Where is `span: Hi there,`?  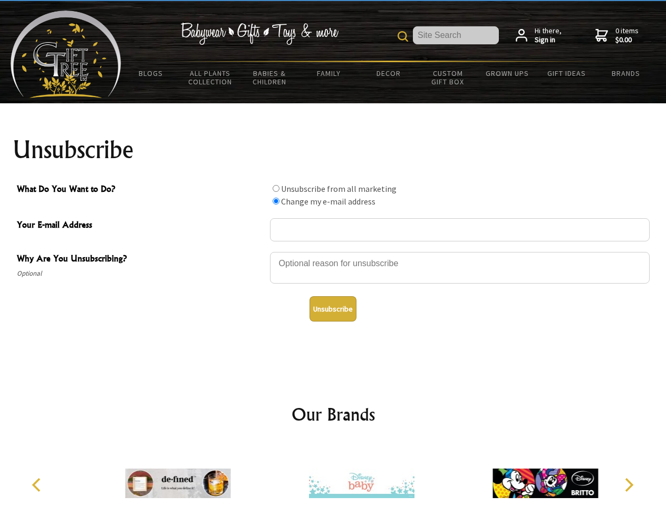 span: Hi there, is located at coordinates (548, 35).